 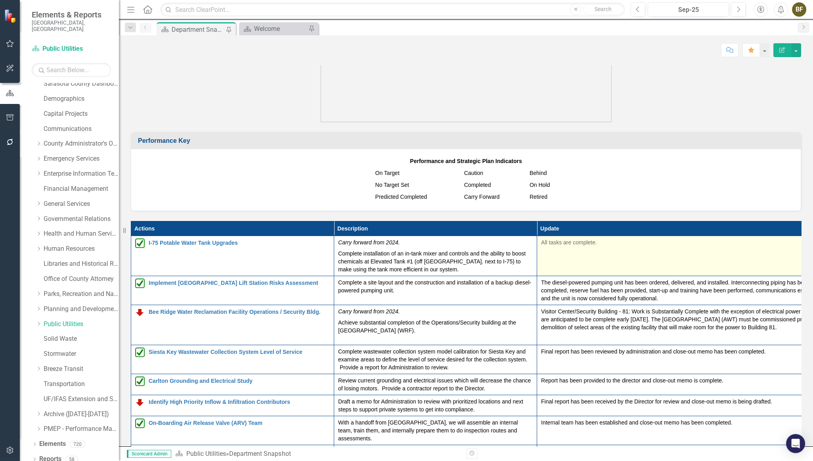 I want to click on a: Carlton Grounding and Electrical Study, so click(x=239, y=381).